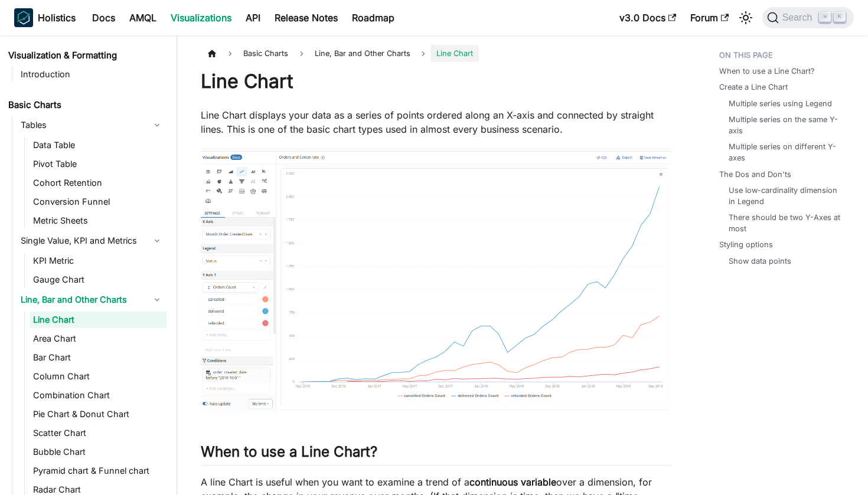  What do you see at coordinates (98, 414) in the screenshot?
I see `a: Pie Chart & Donut Chart` at bounding box center [98, 414].